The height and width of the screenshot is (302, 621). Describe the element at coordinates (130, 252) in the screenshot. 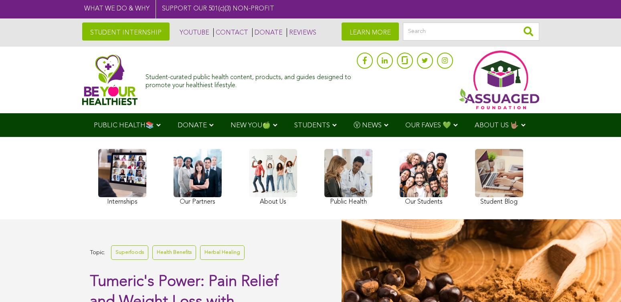

I see `a: Superfoods` at that location.